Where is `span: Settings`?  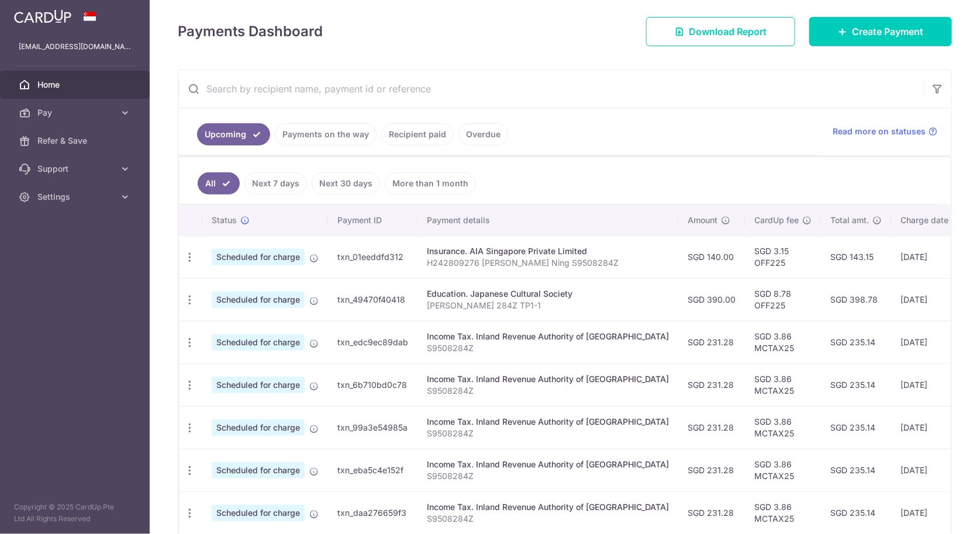
span: Settings is located at coordinates (76, 196).